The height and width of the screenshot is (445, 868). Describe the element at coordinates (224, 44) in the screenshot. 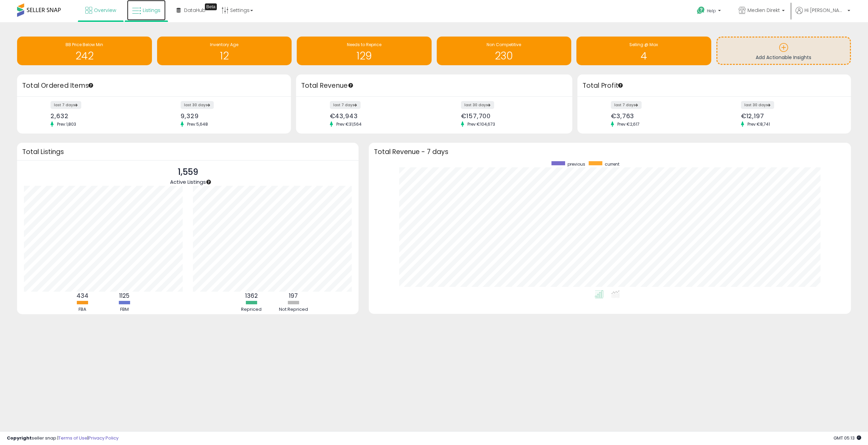

I see `span: Inventory Age` at that location.